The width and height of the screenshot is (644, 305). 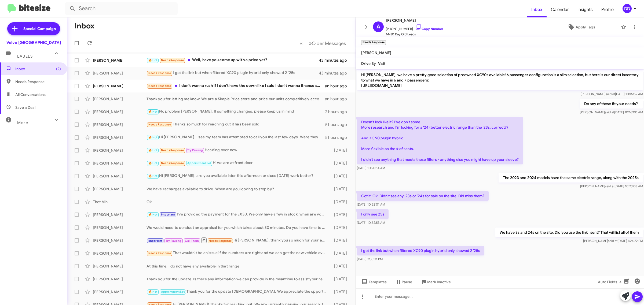 What do you see at coordinates (373, 282) in the screenshot?
I see `span: Templates` at bounding box center [373, 282].